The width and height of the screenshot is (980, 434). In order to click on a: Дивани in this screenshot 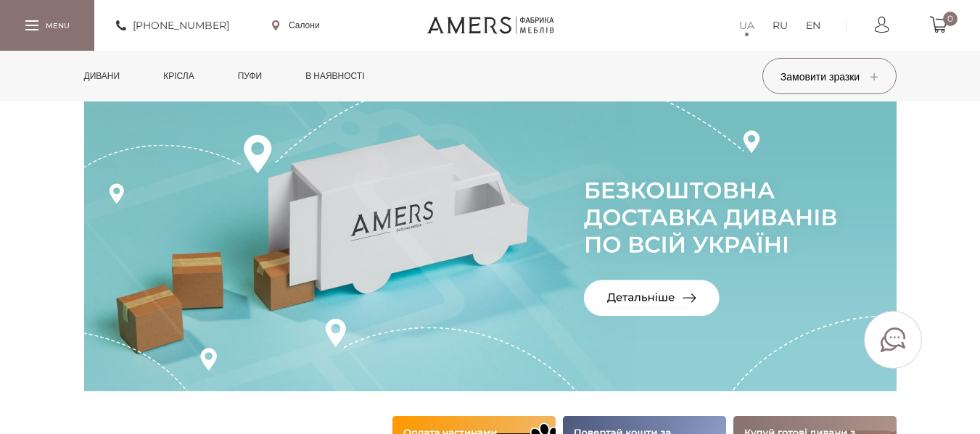, I will do `click(102, 76)`.